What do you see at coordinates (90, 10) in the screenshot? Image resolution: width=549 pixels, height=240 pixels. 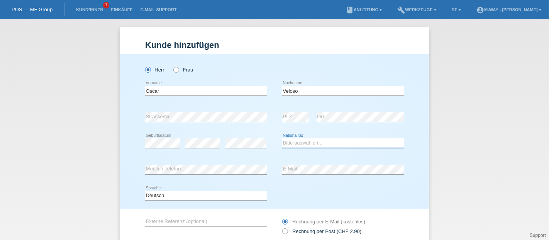 I see `a: Kund*innen` at bounding box center [90, 10].